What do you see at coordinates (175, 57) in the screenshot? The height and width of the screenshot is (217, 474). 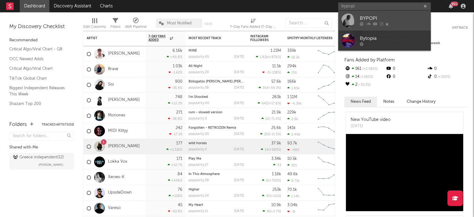 I see `div: +49.8 %` at bounding box center [175, 57].